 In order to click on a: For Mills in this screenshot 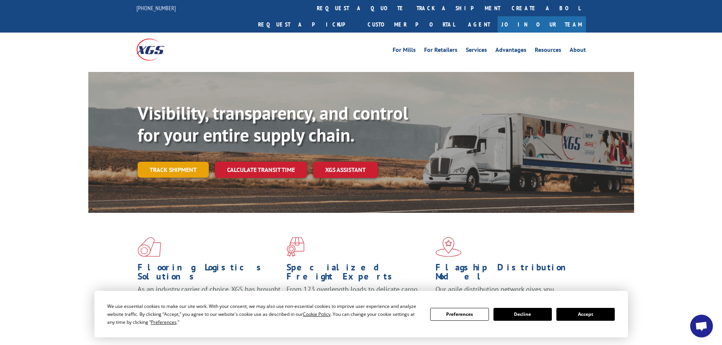, I will do `click(404, 51)`.